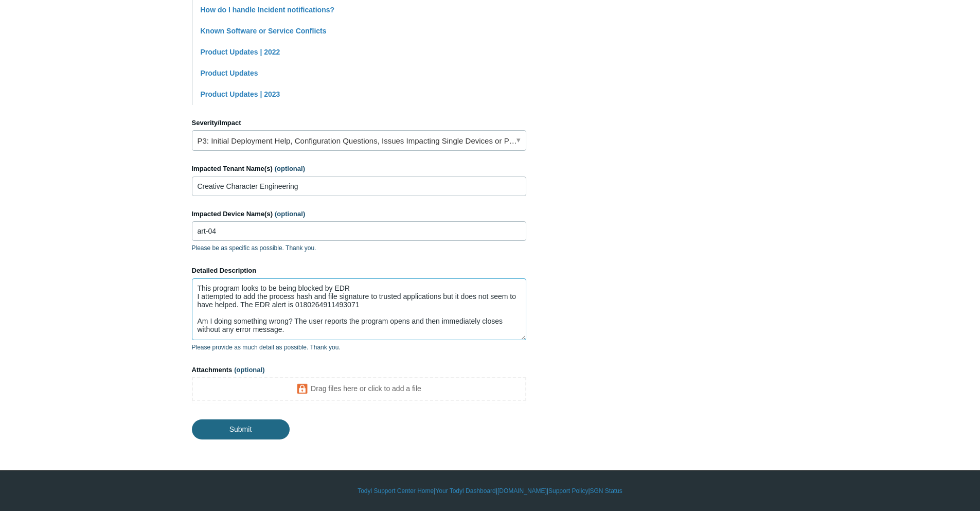 The width and height of the screenshot is (980, 511). I want to click on a: Product Updates, so click(229, 73).